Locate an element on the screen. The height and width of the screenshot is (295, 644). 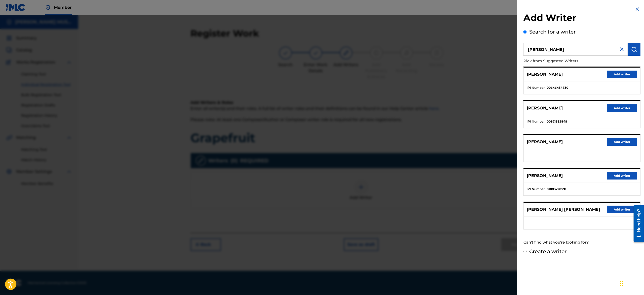
input: Search writer's name or IPI Number is located at coordinates (576, 49).